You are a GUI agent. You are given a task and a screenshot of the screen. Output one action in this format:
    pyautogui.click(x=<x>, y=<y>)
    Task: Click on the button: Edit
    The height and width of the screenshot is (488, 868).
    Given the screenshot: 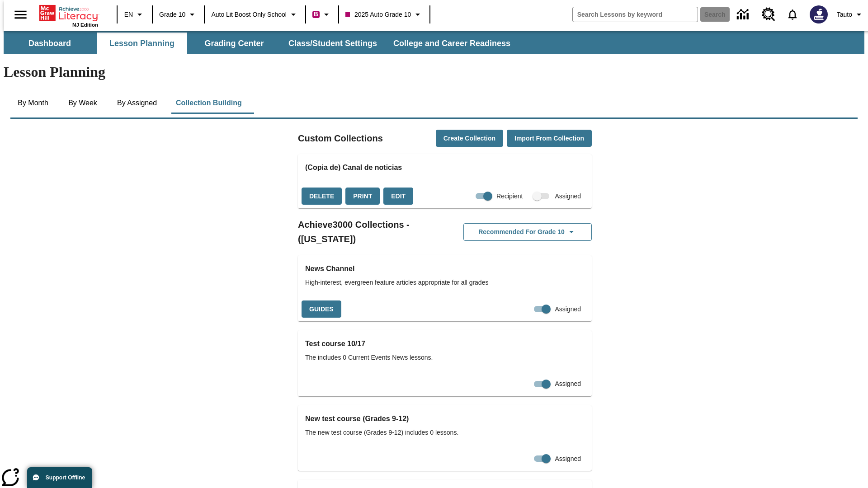 What is the action you would take?
    pyautogui.click(x=398, y=196)
    